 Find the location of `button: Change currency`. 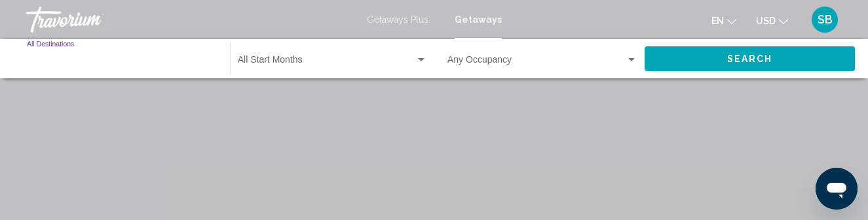

button: Change currency is located at coordinates (772, 21).